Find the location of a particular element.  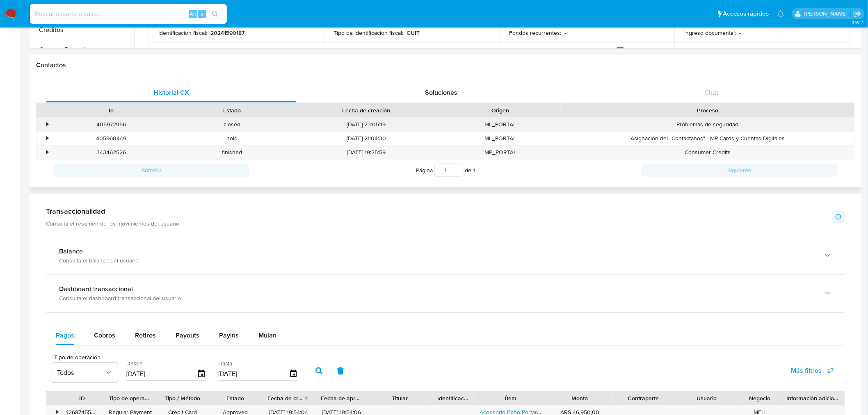

a: Notificaciones is located at coordinates (780, 13).